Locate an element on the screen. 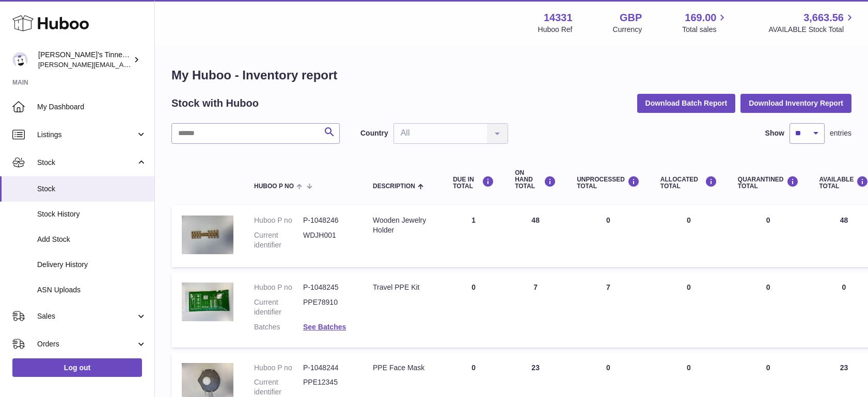 The width and height of the screenshot is (868, 397). div: Travel PPE Kit is located at coordinates (402, 288).